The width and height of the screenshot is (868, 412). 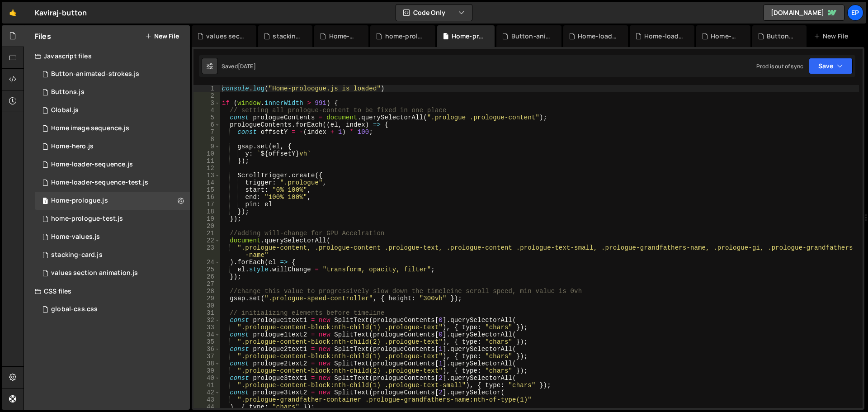 I want to click on div: Global.js, so click(x=64, y=111).